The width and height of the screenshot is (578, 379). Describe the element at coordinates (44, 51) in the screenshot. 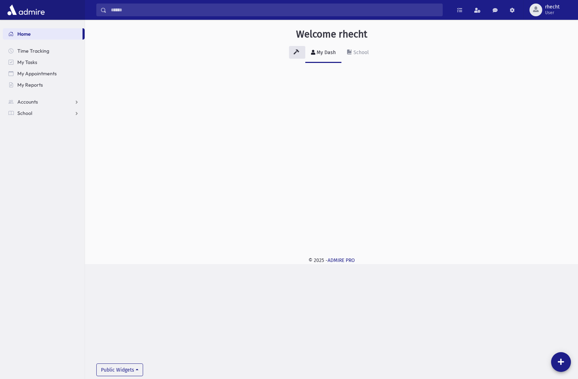

I see `a: Time Tracking` at that location.